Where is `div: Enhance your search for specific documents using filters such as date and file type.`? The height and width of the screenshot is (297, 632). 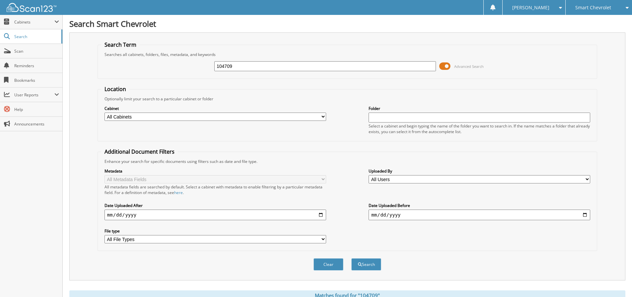
div: Enhance your search for specific documents using filters such as date and file type. is located at coordinates (347, 162).